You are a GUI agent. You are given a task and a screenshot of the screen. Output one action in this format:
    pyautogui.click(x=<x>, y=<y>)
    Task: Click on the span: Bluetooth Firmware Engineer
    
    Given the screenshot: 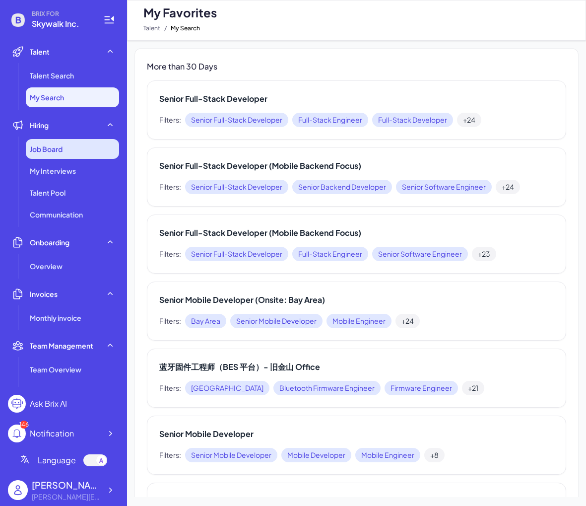 What is the action you would take?
    pyautogui.click(x=327, y=388)
    